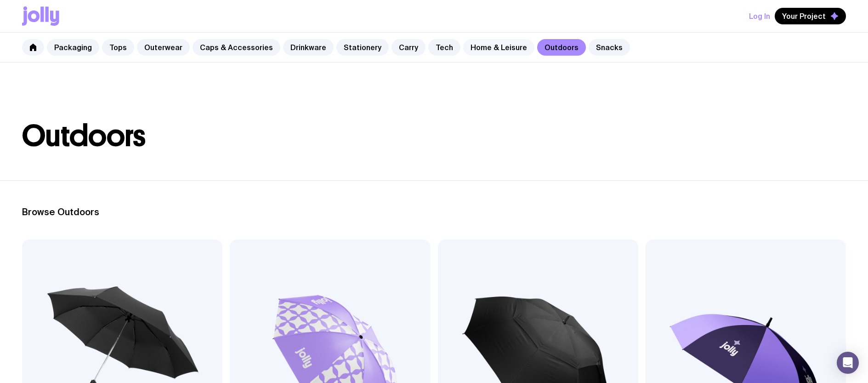 This screenshot has height=383, width=868. I want to click on a: Drinkware, so click(308, 47).